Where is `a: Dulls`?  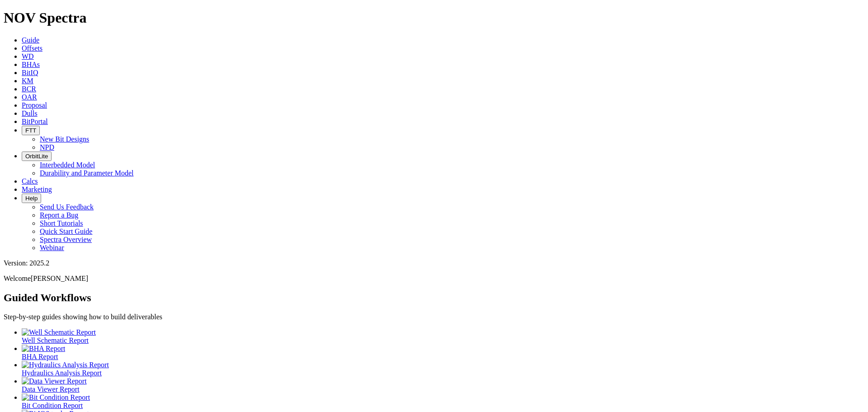 a: Dulls is located at coordinates (30, 113).